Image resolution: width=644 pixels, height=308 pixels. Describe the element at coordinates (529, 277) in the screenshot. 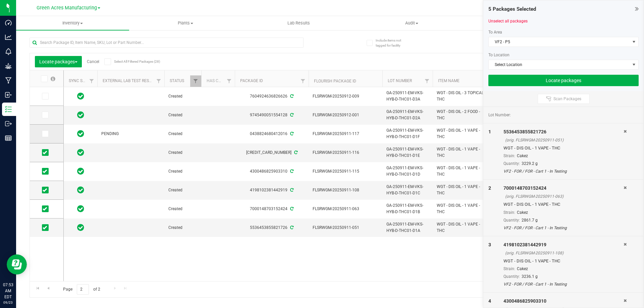

I see `span: 3236.1 g` at that location.